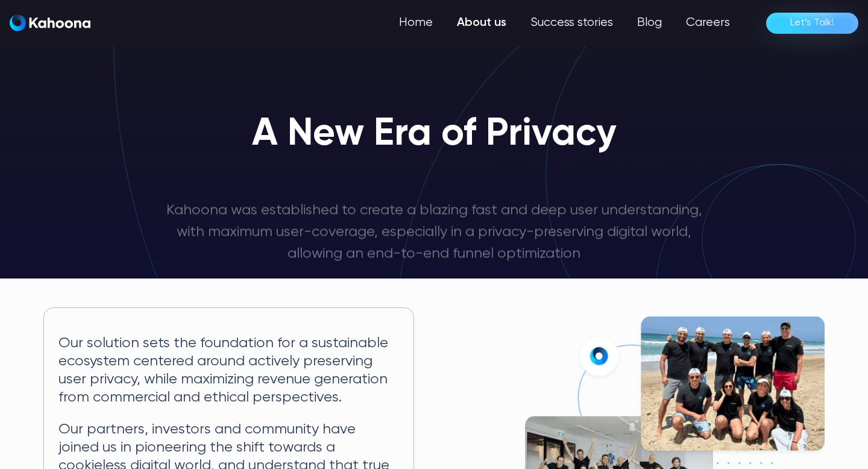 The image size is (868, 469). What do you see at coordinates (434, 135) in the screenshot?
I see `h1: A New Era of Privacy` at bounding box center [434, 135].